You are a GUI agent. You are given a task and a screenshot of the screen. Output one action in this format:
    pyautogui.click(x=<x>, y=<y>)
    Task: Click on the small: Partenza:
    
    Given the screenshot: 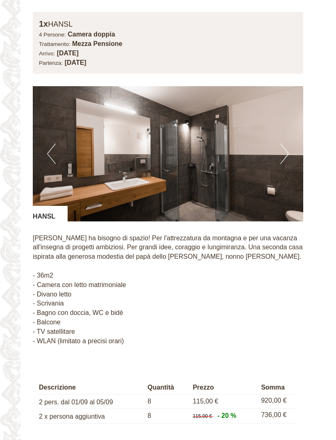 What is the action you would take?
    pyautogui.click(x=51, y=63)
    